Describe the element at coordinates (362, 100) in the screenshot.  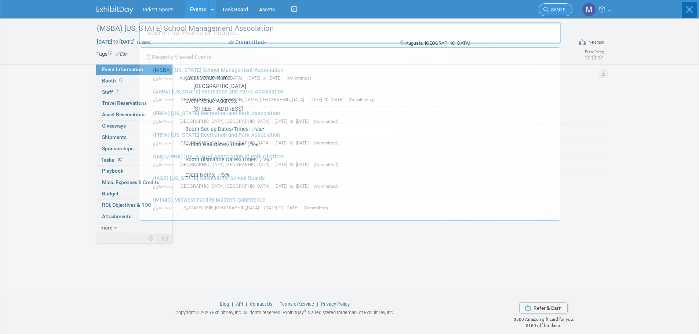
I see `span: (Considering)` at that location.